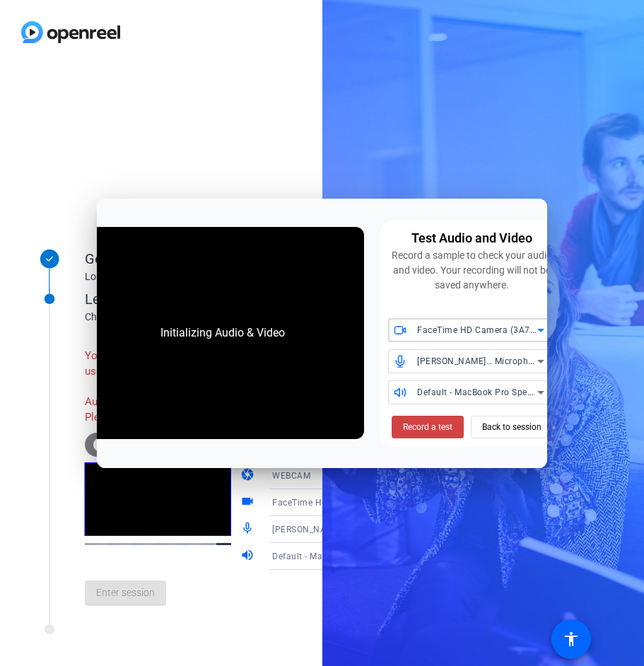 The width and height of the screenshot is (644, 666). I want to click on div: Test Audio and Video, so click(471, 238).